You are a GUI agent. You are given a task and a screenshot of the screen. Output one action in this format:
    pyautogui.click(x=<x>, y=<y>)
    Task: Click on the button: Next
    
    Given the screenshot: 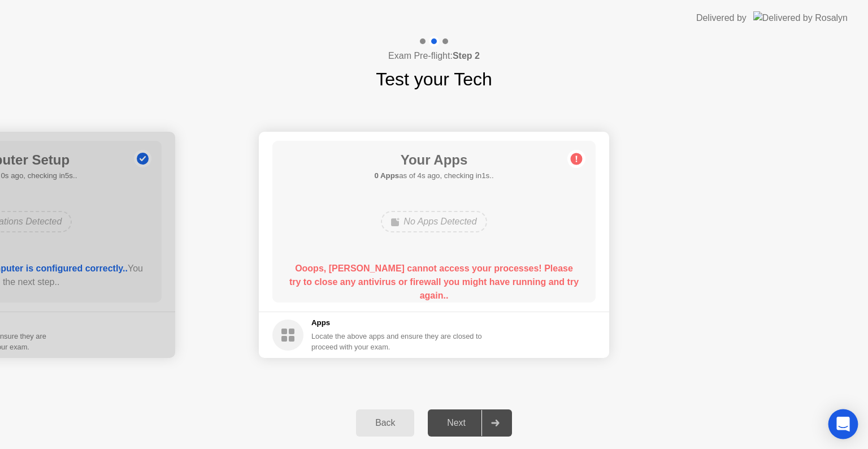 What is the action you would take?
    pyautogui.click(x=470, y=423)
    